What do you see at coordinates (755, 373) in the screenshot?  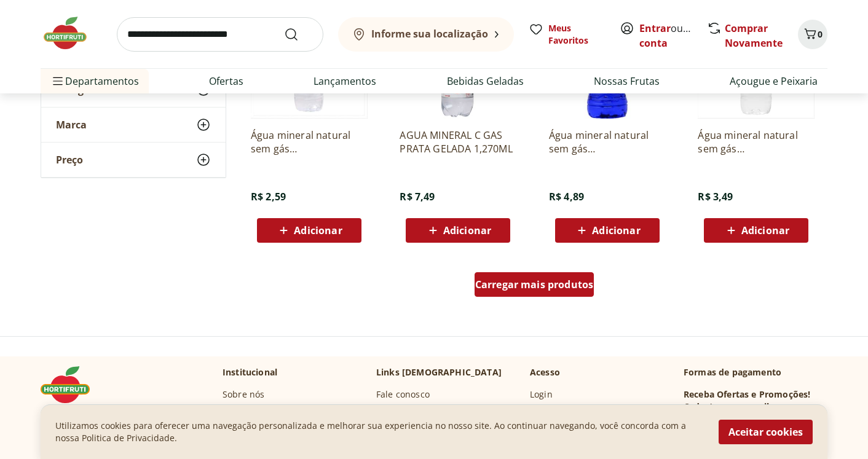 I see `p: Formas de pagamento` at bounding box center [755, 373].